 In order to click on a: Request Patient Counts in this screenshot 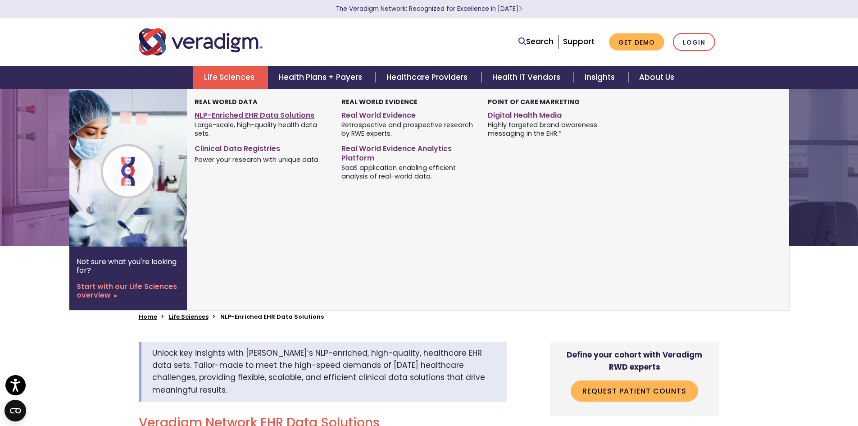, I will do `click(634, 391)`.